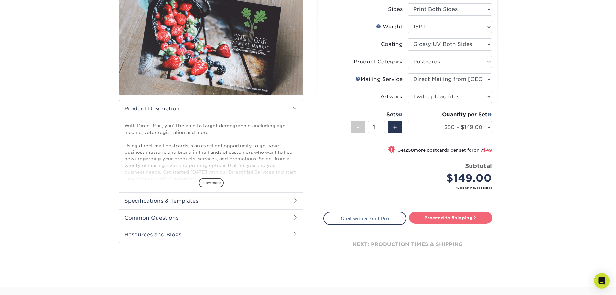 The height and width of the screenshot is (295, 616). Describe the element at coordinates (479, 166) in the screenshot. I see `strong: Subtotal` at that location.